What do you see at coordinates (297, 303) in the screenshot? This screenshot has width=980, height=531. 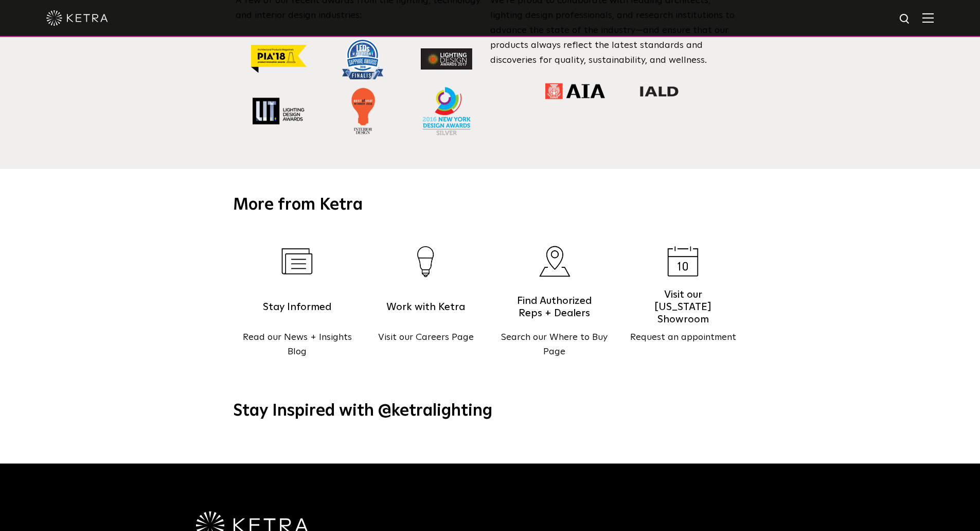 I see `a: paper-icon Stay Informed Read our News + Insights Blog` at bounding box center [297, 303].